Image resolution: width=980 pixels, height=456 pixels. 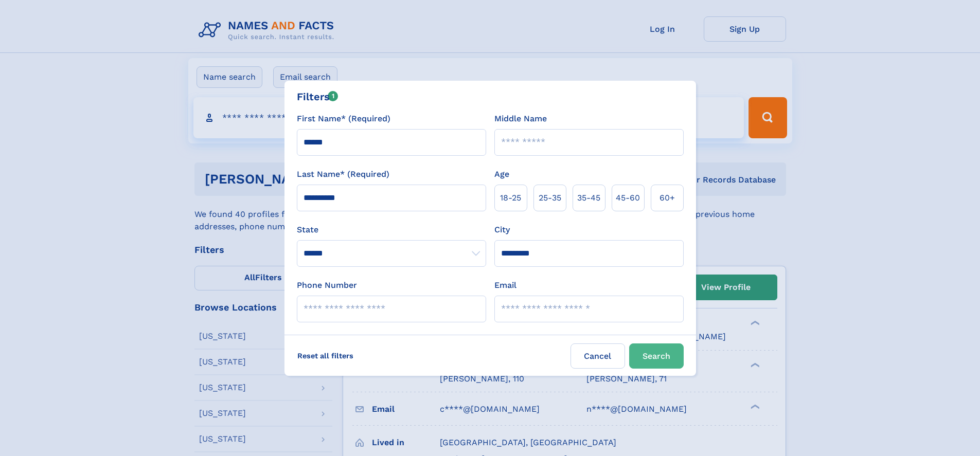 I want to click on label: Cancel, so click(x=598, y=356).